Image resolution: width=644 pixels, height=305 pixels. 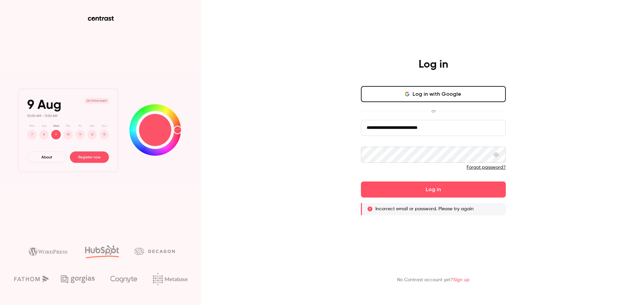 I want to click on p: No Contrast account yet?, so click(x=433, y=280).